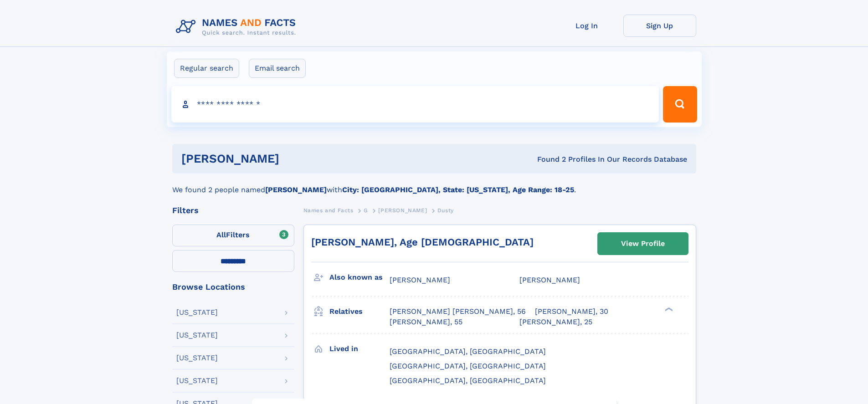 The height and width of the screenshot is (404, 868). Describe the element at coordinates (206, 68) in the screenshot. I see `label: Regular search` at that location.